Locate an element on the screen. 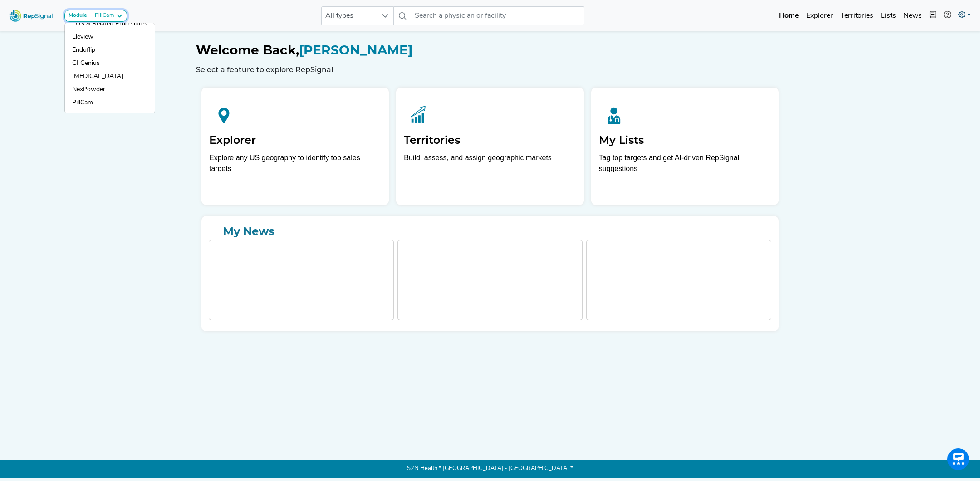 This screenshot has height=481, width=980. a: Eleview is located at coordinates (110, 36).